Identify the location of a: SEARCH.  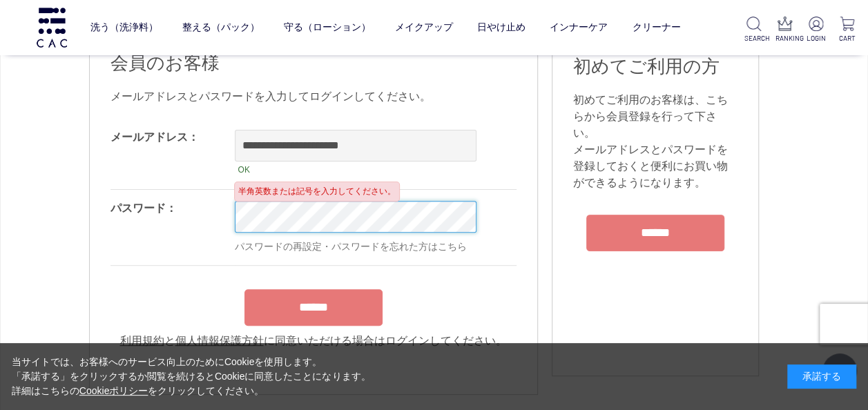
(754, 29).